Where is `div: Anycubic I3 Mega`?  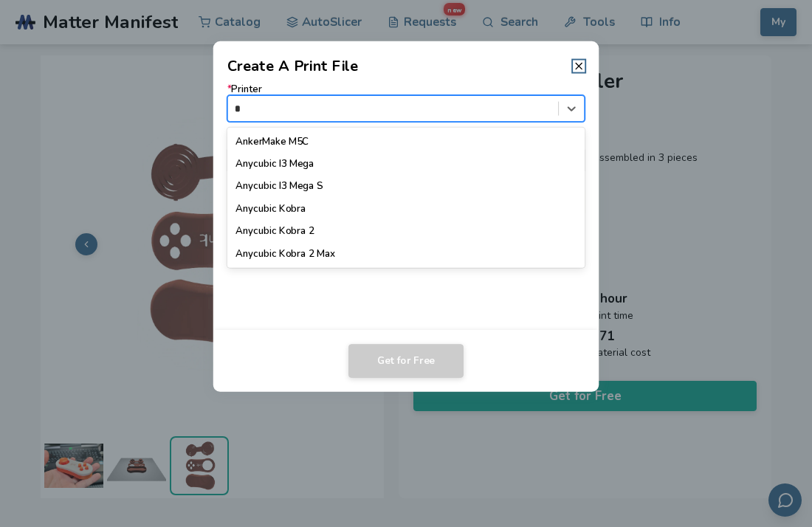
div: Anycubic I3 Mega is located at coordinates (406, 164).